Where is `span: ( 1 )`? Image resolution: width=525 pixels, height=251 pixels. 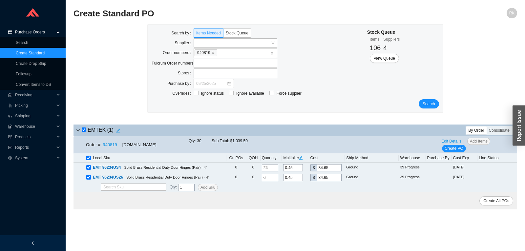 span: ( 1 ) is located at coordinates (111, 130).